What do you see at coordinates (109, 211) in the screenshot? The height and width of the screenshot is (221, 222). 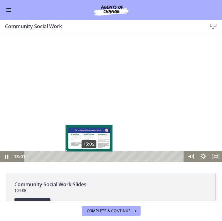 I see `span: Complete & continue` at bounding box center [109, 211].